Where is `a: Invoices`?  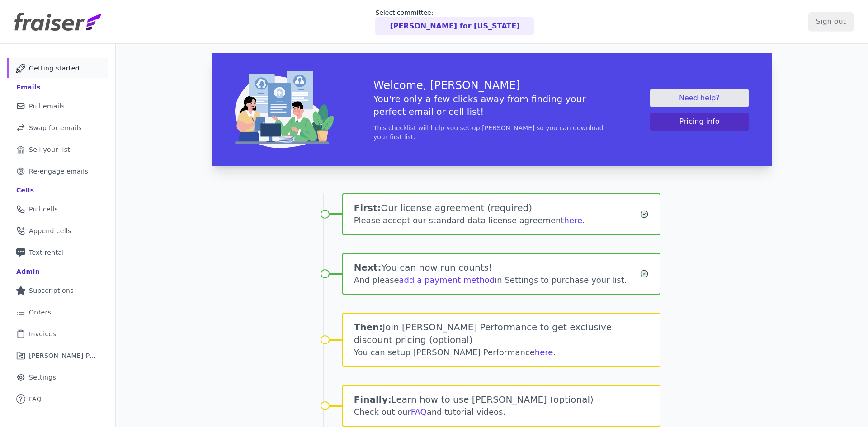
a: Invoices is located at coordinates (57, 334).